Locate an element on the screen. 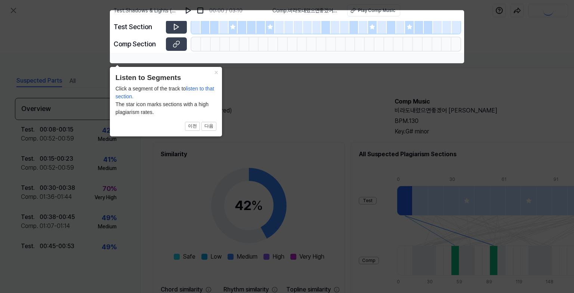 The height and width of the screenshot is (293, 574). div: Test Section is located at coordinates (138, 27).